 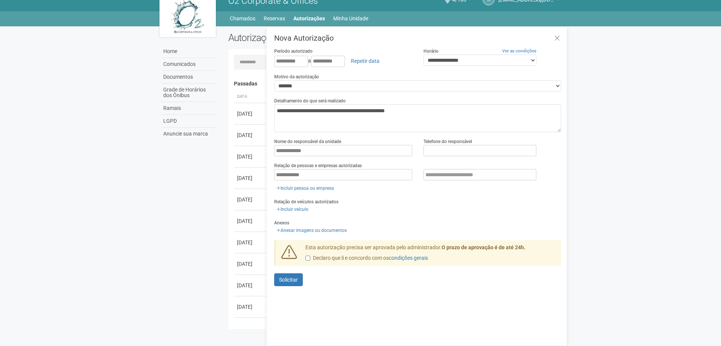 I want to click on a: Incluir pessoa ou empresa, so click(x=305, y=188).